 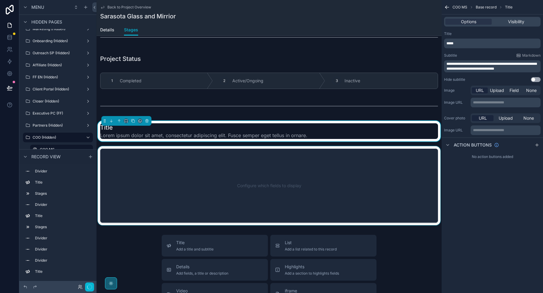 What do you see at coordinates (311, 249) in the screenshot?
I see `span: Add a list related to this record` at bounding box center [311, 249].